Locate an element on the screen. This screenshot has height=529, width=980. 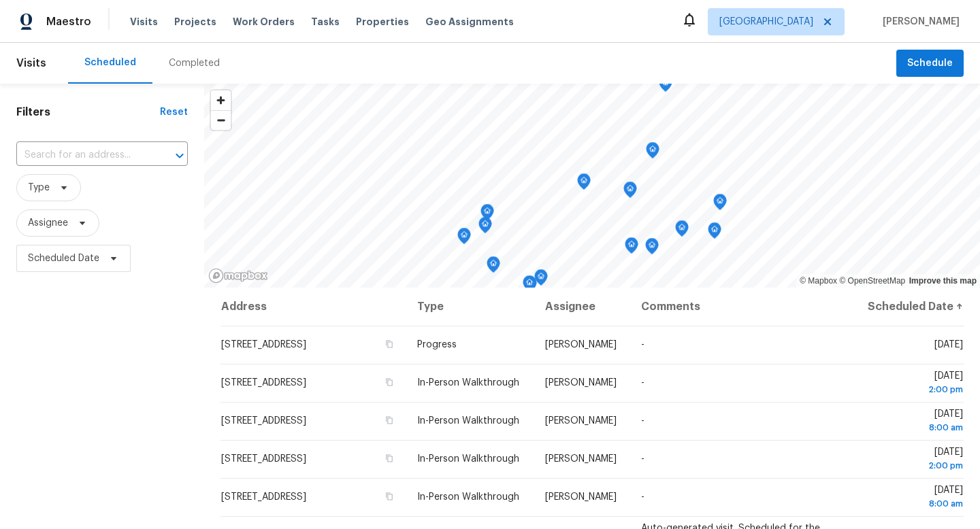
div: Completed is located at coordinates (194, 64).